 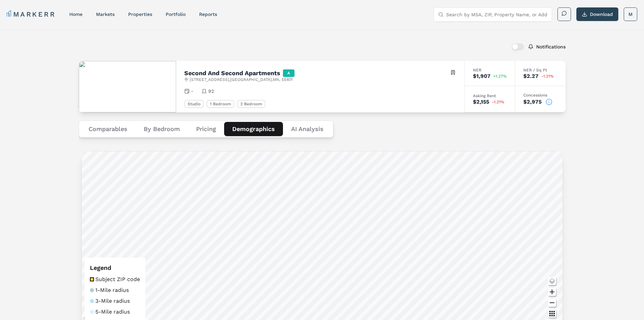 What do you see at coordinates (540, 95) in the screenshot?
I see `div: Concessions` at bounding box center [540, 95].